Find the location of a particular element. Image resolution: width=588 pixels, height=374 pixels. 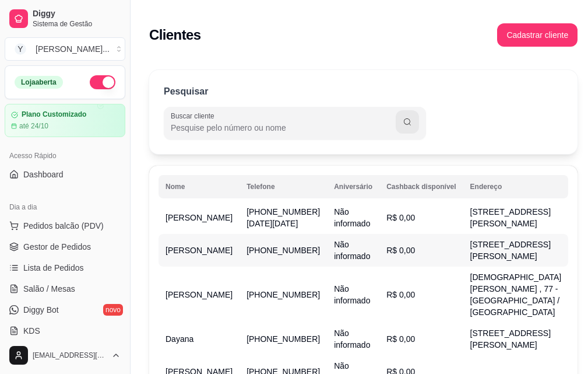

span: Sistema de Gestão is located at coordinates (76, 24).